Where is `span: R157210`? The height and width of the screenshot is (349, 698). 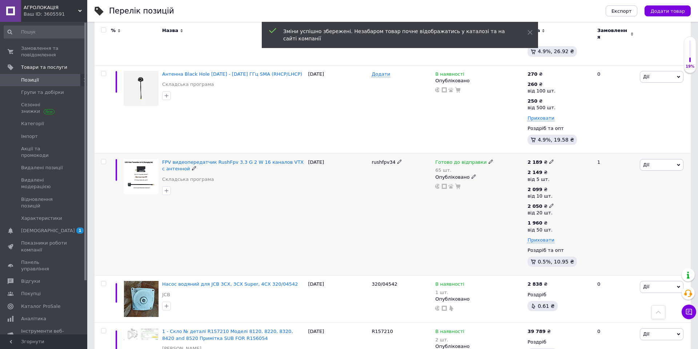 span: R157210 is located at coordinates (382, 331).